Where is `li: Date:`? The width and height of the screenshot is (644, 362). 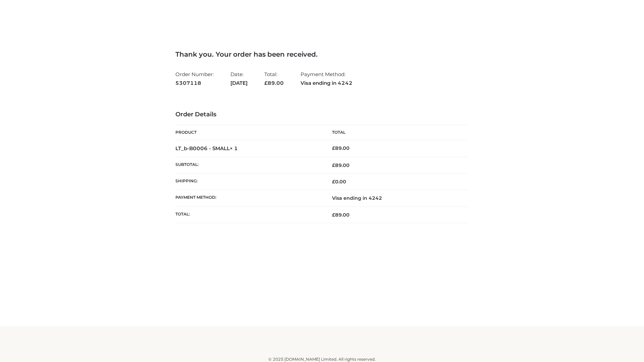 li: Date: is located at coordinates (239, 78).